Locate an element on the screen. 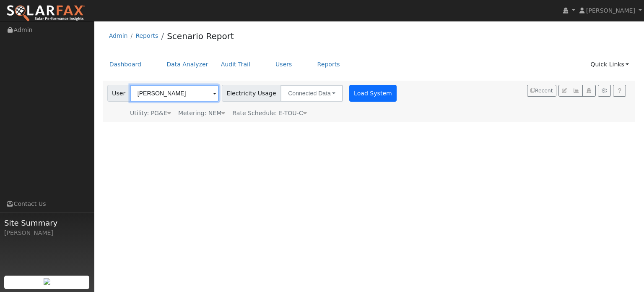 This screenshot has height=292, width=644. a: Scenario Report is located at coordinates (200, 36).